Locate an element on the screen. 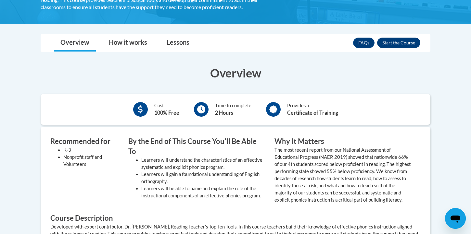 The width and height of the screenshot is (471, 234). a: FAQs is located at coordinates (364, 43).